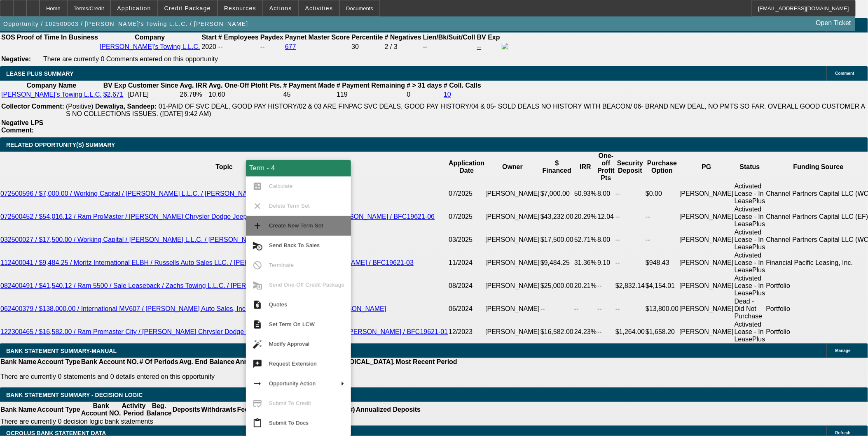 Image resolution: width=868 pixels, height=436 pixels. Describe the element at coordinates (585, 217) in the screenshot. I see `td: 20.29%` at that location.